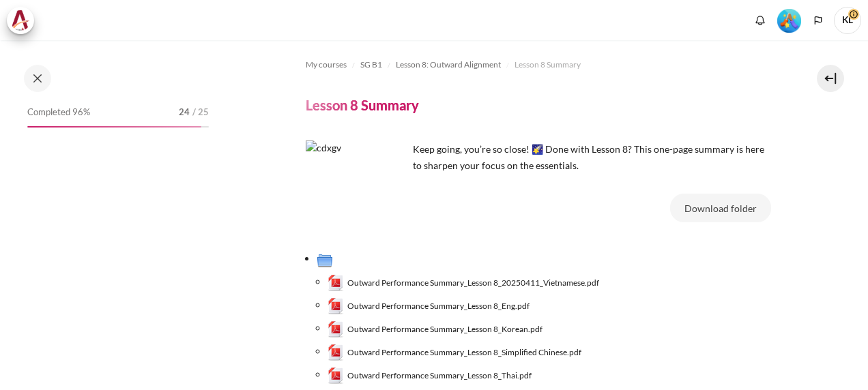 This screenshot has height=390, width=868. Describe the element at coordinates (789, 20) in the screenshot. I see `a: Level #5` at that location.